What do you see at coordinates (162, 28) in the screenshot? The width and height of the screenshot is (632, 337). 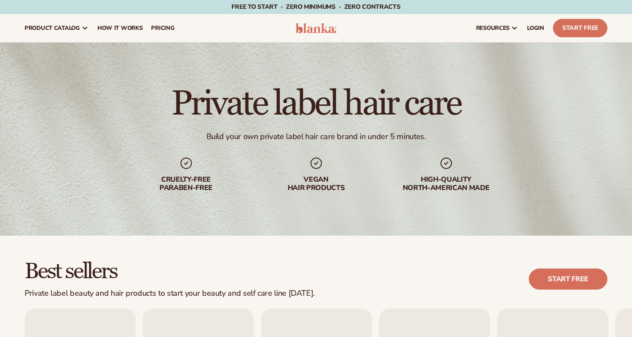 I see `a: pricing` at bounding box center [162, 28].